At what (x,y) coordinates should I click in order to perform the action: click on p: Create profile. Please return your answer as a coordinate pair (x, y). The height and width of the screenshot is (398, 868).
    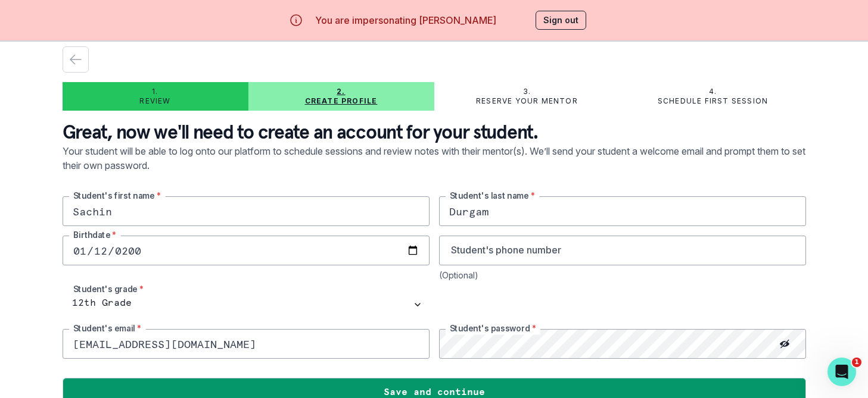
    Looking at the image, I should click on (341, 101).